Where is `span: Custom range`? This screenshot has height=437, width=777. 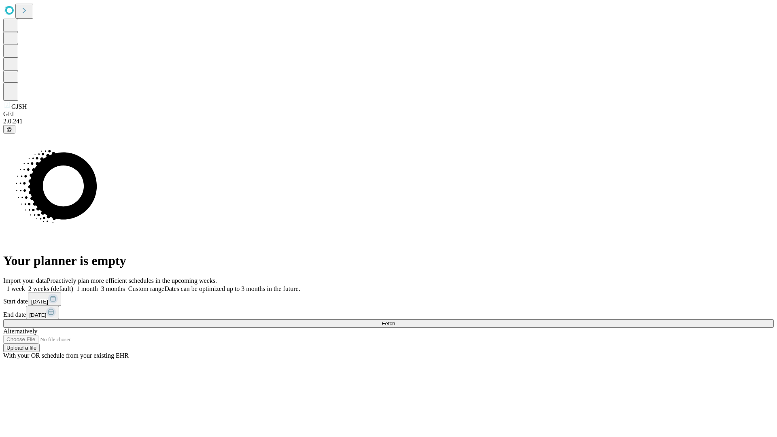 span: Custom range is located at coordinates (146, 289).